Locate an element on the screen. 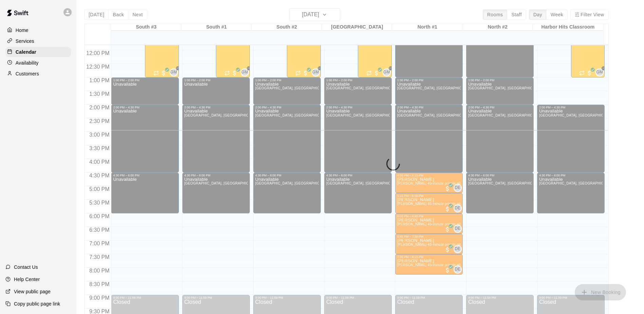  p: Help Center is located at coordinates (27, 279).